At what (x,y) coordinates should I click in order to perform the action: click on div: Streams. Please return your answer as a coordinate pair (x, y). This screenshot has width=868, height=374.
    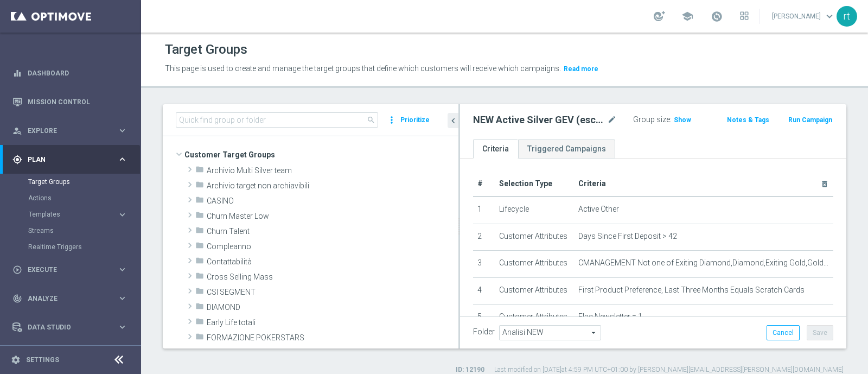
    Looking at the image, I should click on (84, 230).